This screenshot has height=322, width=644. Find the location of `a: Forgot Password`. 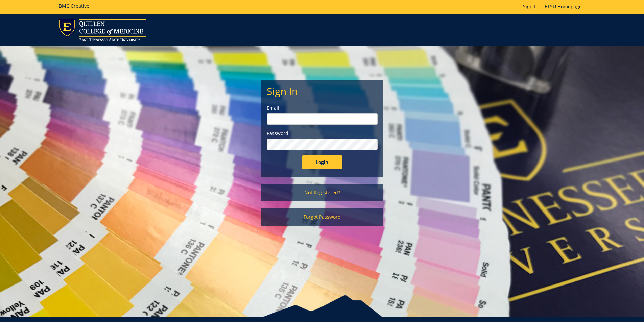

a: Forgot Password is located at coordinates (322, 217).